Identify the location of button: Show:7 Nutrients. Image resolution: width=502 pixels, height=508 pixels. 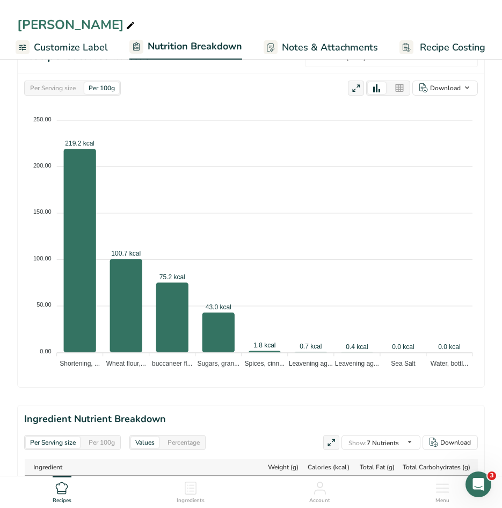
(381, 443).